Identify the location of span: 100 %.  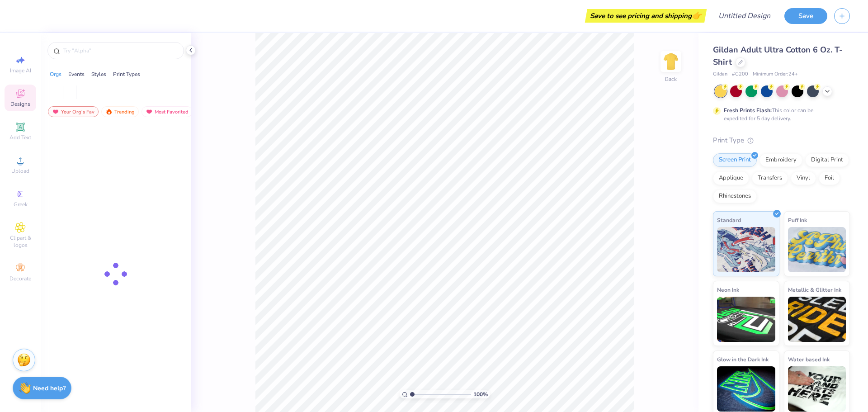
(481, 394).